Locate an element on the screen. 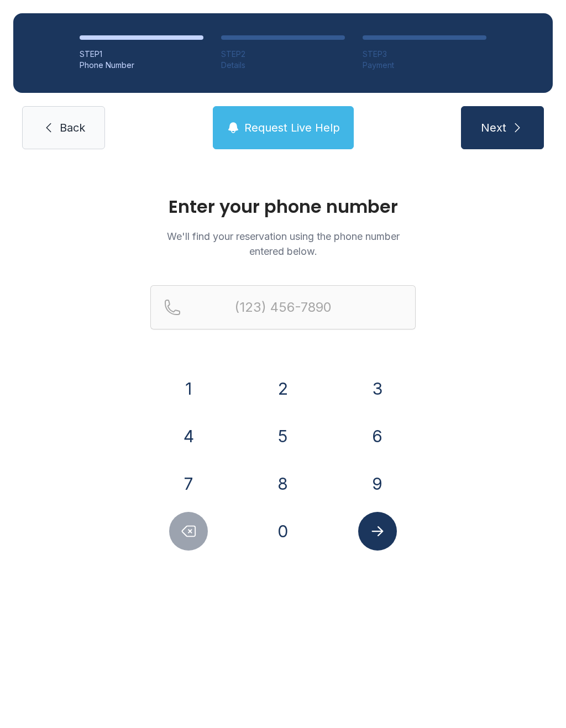 Image resolution: width=566 pixels, height=728 pixels. button: Delete number is located at coordinates (188, 531).